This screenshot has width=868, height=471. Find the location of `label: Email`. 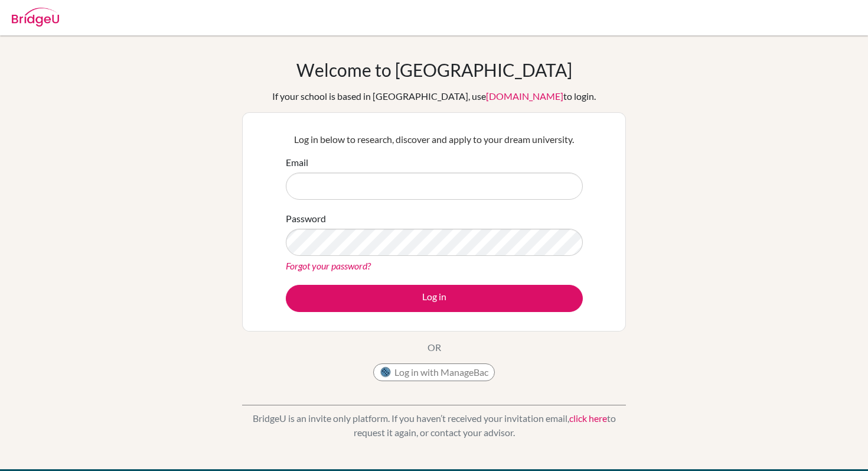

label: Email is located at coordinates (297, 162).